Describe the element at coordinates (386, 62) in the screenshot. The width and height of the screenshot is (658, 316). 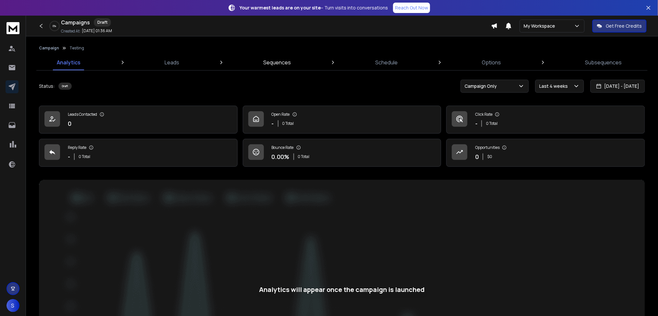
I see `p: Schedule` at that location.